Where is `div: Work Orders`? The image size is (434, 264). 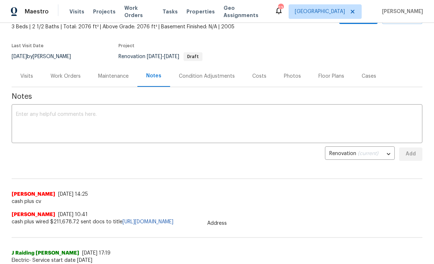
div: Work Orders is located at coordinates (65, 76).